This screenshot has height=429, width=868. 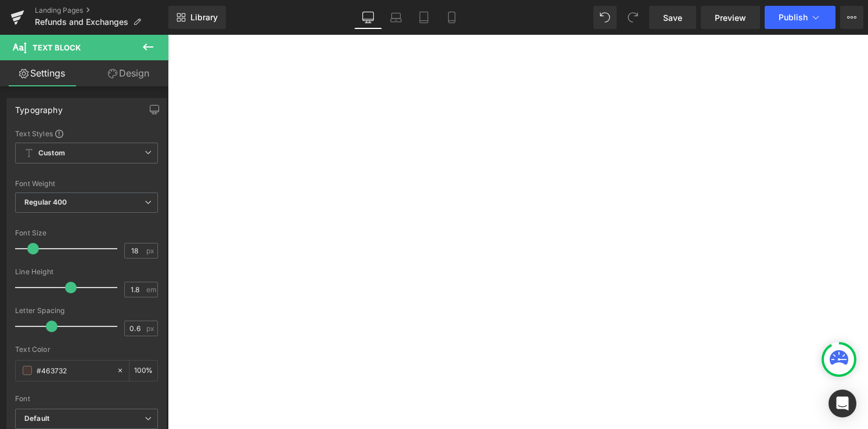 What do you see at coordinates (46, 202) in the screenshot?
I see `b: Regular 400` at bounding box center [46, 202].